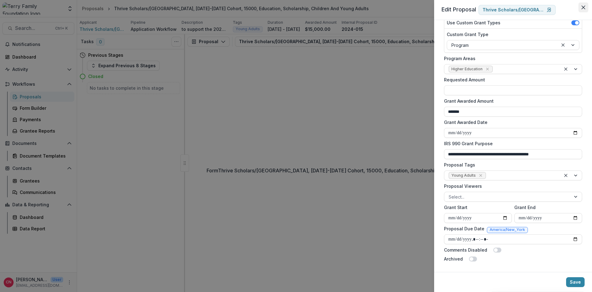  I want to click on div: Remove Young Adults, so click(481, 175).